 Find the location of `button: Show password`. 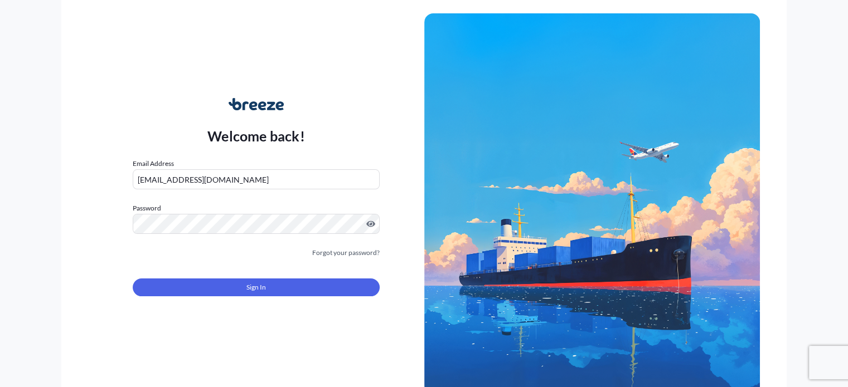

button: Show password is located at coordinates (371, 224).